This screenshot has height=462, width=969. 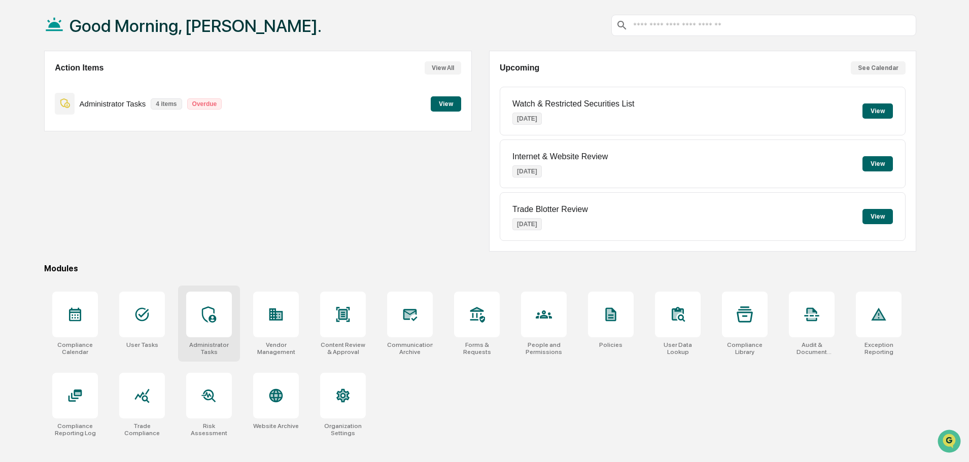 I want to click on div: Trade Compliance, so click(x=142, y=430).